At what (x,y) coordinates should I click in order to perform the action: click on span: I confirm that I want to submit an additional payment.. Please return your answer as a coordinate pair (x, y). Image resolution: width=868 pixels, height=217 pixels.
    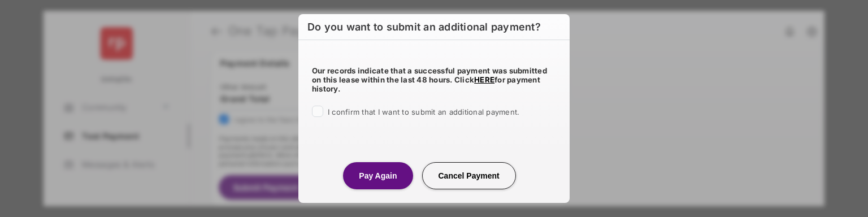
    Looking at the image, I should click on (423, 112).